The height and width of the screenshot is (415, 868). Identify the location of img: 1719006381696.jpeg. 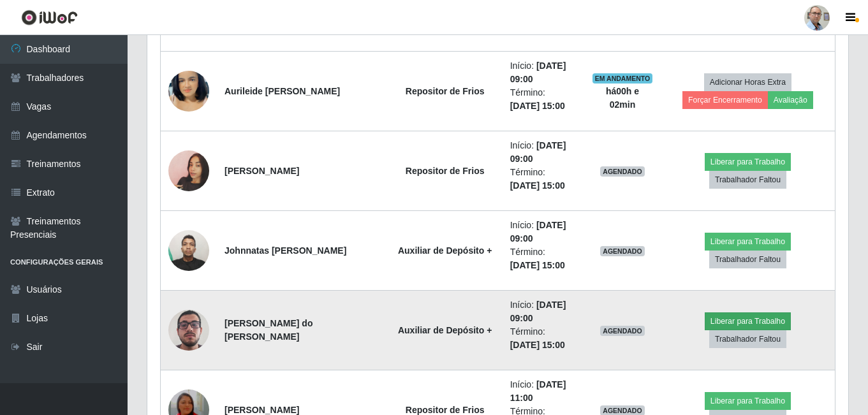
(189, 91).